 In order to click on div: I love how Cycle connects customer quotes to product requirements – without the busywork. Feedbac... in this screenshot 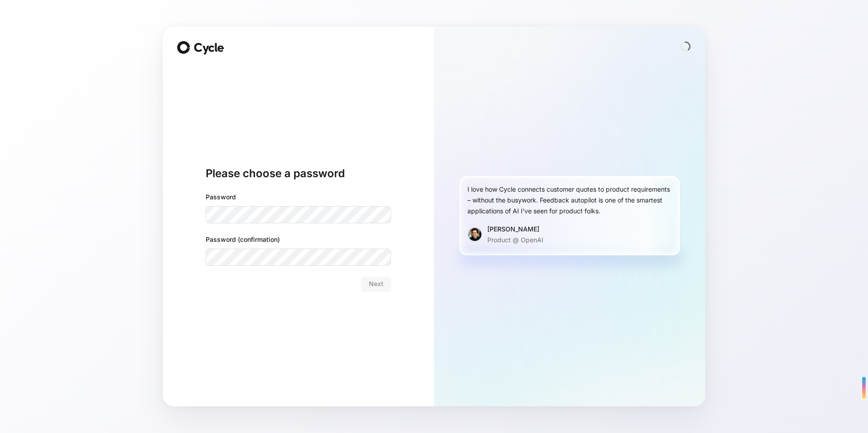, I will do `click(570, 200)`.